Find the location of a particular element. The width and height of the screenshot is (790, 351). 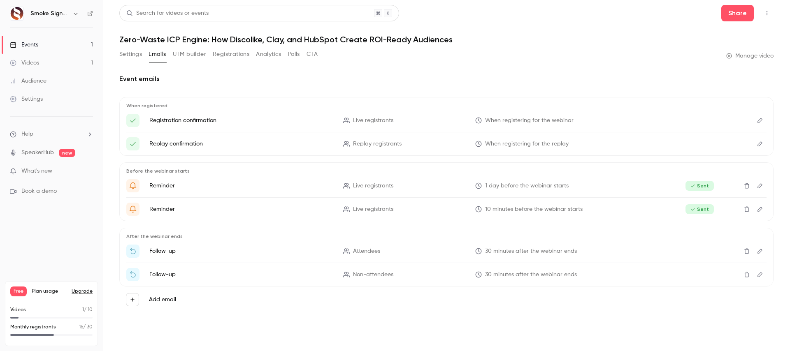

span: What's new is located at coordinates (37, 171).